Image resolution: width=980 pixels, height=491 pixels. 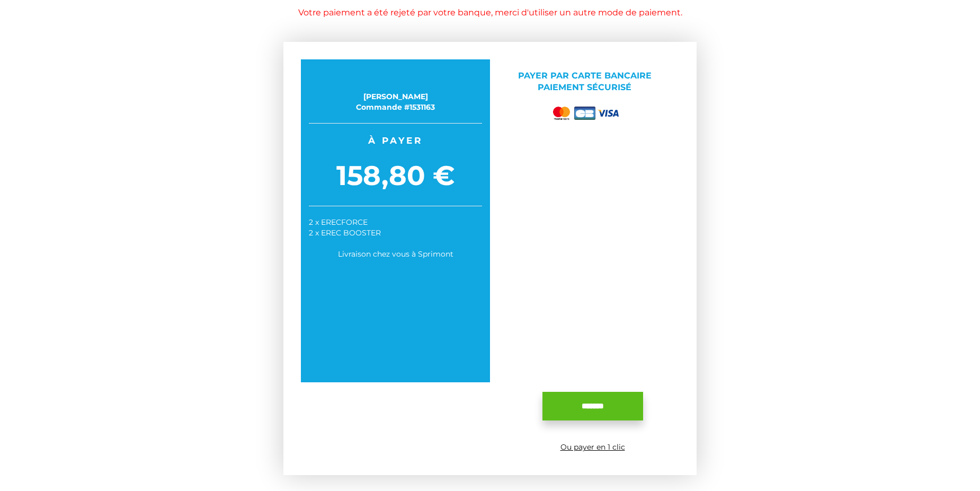 What do you see at coordinates (395, 227) in the screenshot?
I see `div: 2 x ERECFORCE 2 x EREC BOOSTER` at bounding box center [395, 227].